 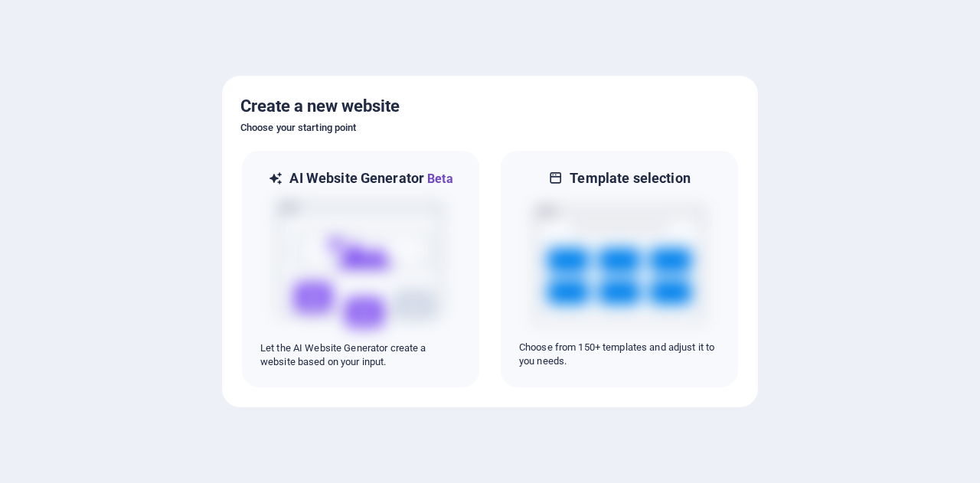 What do you see at coordinates (620, 269) in the screenshot?
I see `div: Template selectionChoose from 150+ templates and adjust it to you needs.` at bounding box center [620, 269].